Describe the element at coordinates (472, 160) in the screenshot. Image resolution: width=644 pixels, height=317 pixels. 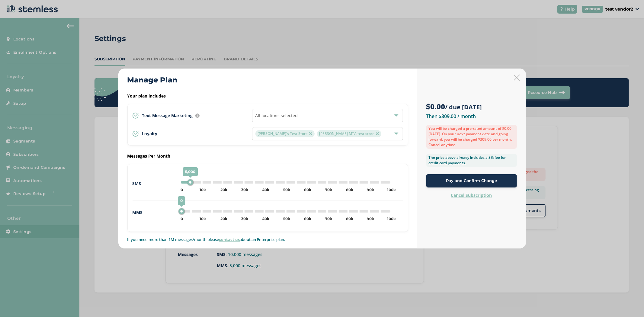
I see `label: The price above already includes a 3% fee for credit card payments.` at that location.